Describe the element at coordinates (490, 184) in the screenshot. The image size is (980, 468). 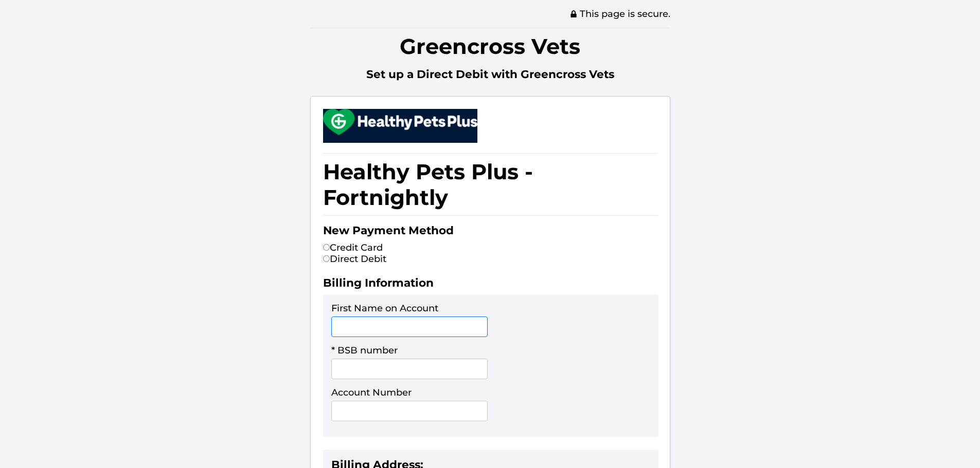
I see `h1: Healthy Pets Plus - Fortnightly` at that location.